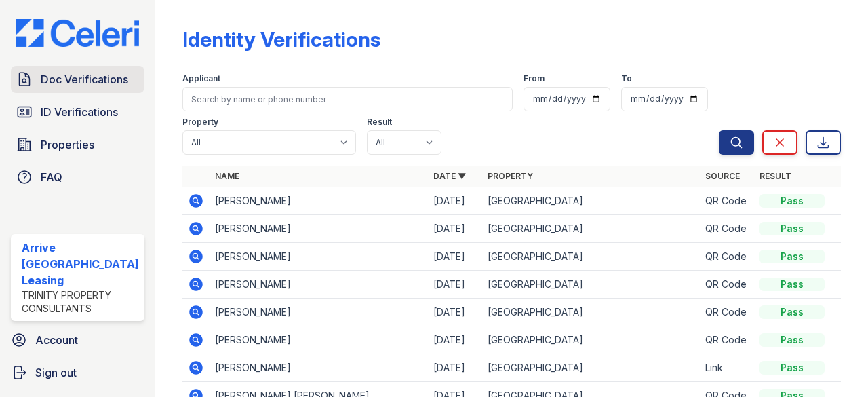 The height and width of the screenshot is (397, 868). I want to click on label: Property, so click(200, 122).